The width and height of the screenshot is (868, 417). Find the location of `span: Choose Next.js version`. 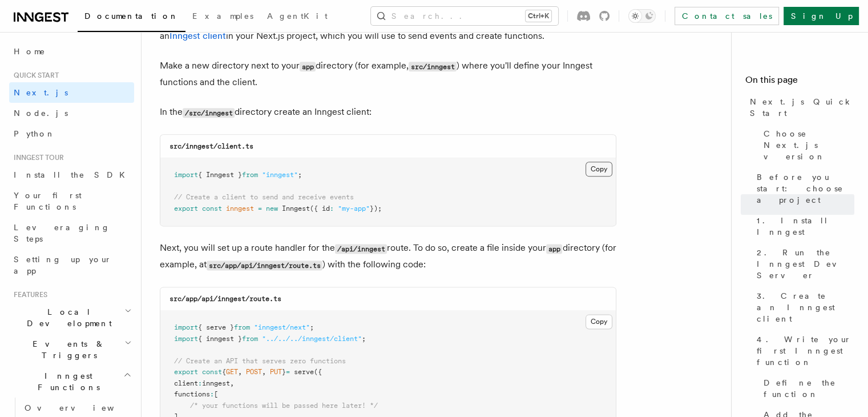

span: Choose Next.js version is located at coordinates (809, 145).